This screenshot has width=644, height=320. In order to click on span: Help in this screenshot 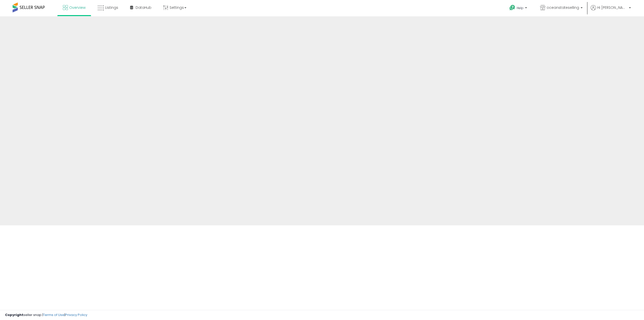, I will do `click(520, 8)`.